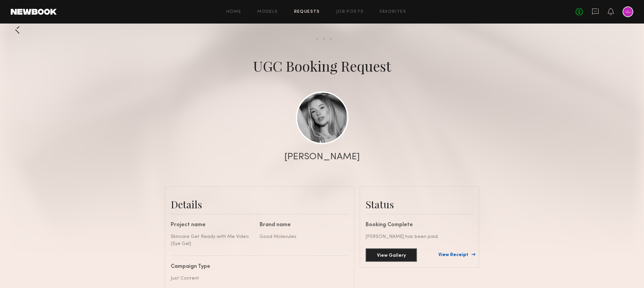 This screenshot has width=644, height=288. I want to click on a: Job Posts, so click(349, 12).